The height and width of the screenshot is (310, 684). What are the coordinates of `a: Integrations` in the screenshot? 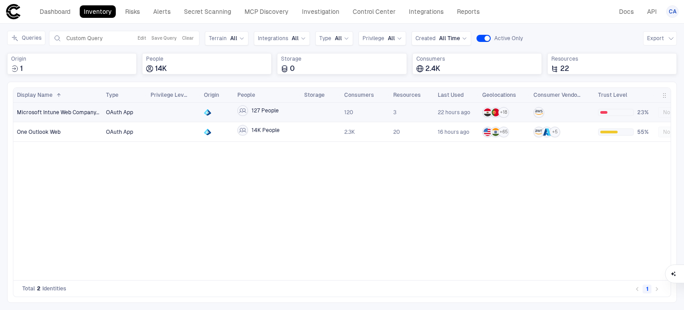 It's located at (426, 12).